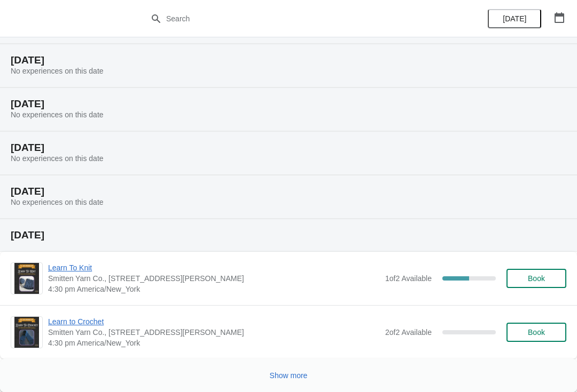 The height and width of the screenshot is (392, 577). Describe the element at coordinates (27, 332) in the screenshot. I see `img: Learn to Crochet | Smitten Yarn Co., 59 Hanson St, Rochester, NH, USA | 4:30 pm America/New_York` at that location.